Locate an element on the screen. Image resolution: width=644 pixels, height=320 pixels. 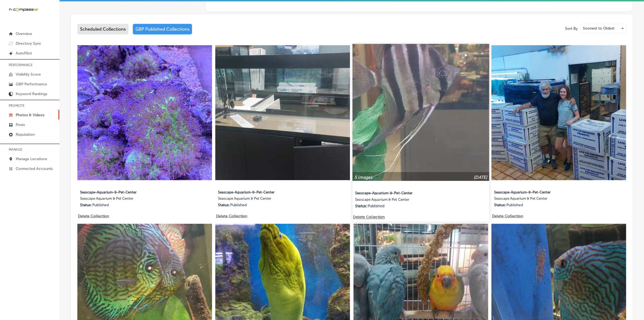
p: Keyword Rankings is located at coordinates (31, 93).